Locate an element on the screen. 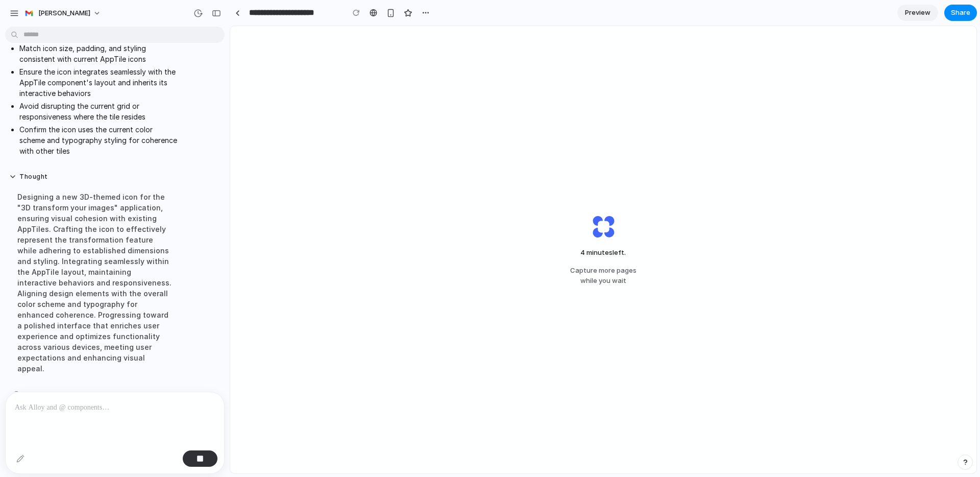  span: Capture more pages while you wait is located at coordinates (604, 275).